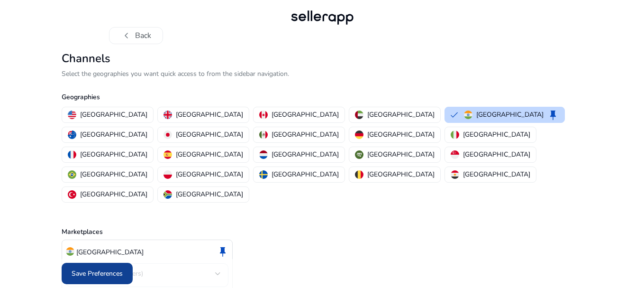 This screenshot has width=644, height=288. I want to click on p: Geographies, so click(322, 97).